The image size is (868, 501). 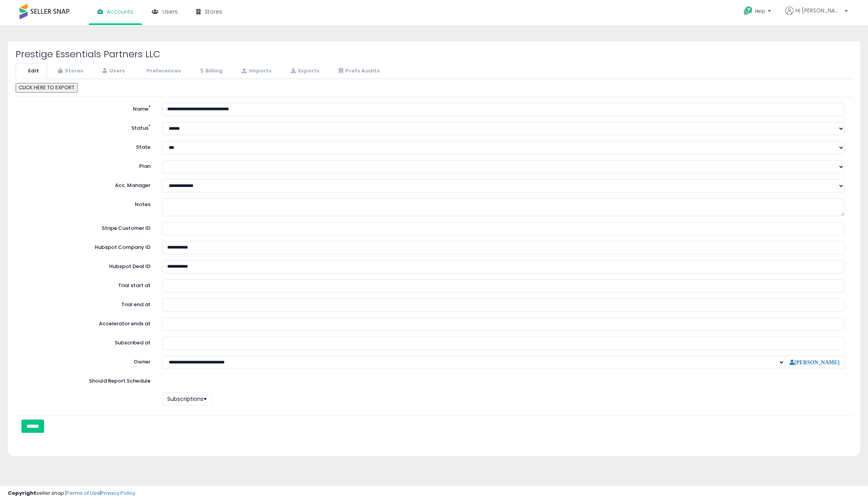 What do you see at coordinates (87, 108) in the screenshot?
I see `label: Name` at bounding box center [87, 108].